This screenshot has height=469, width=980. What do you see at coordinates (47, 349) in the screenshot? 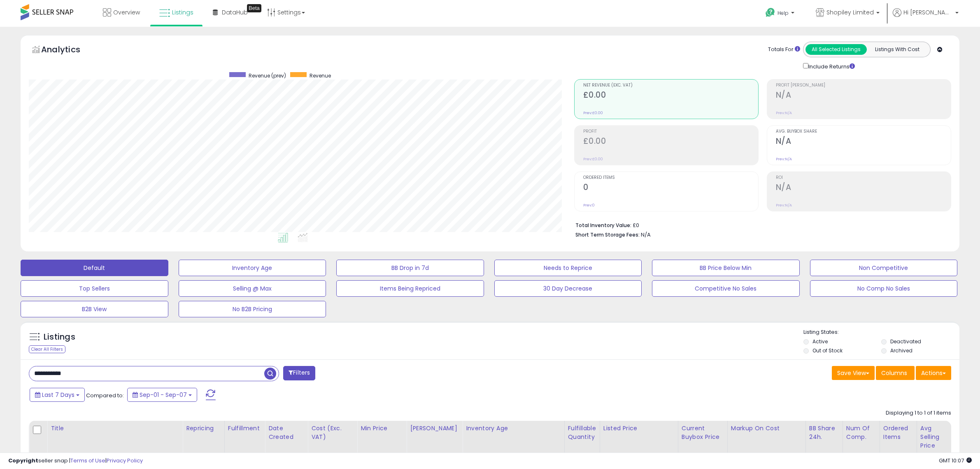
I see `div: Clear All Filters` at bounding box center [47, 349].